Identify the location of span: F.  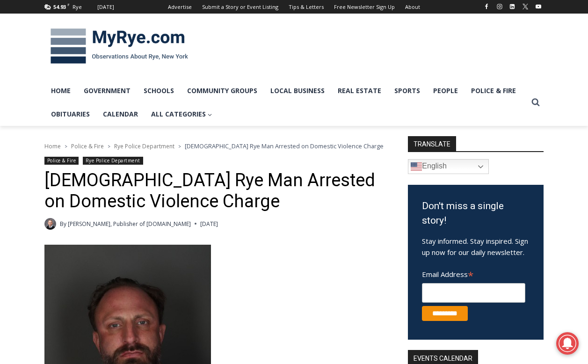
(68, 4).